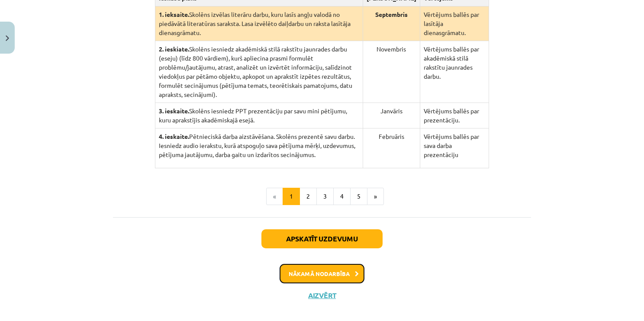 Image resolution: width=644 pixels, height=321 pixels. Describe the element at coordinates (322, 274) in the screenshot. I see `button: Nākamā nodarbība` at that location.